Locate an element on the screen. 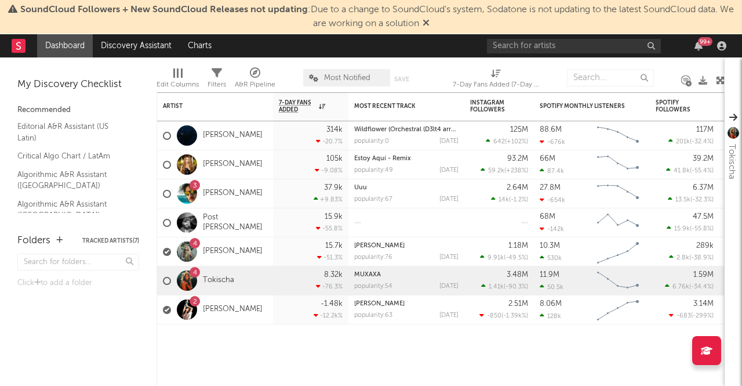  button: Save is located at coordinates (402, 79).